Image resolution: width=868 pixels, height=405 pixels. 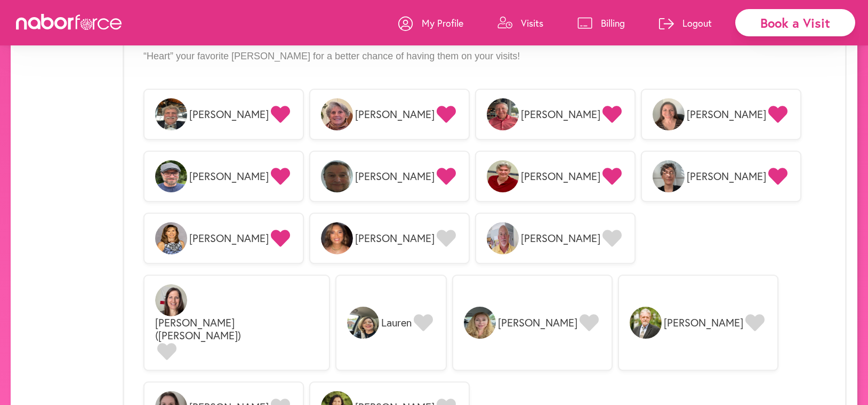 What do you see at coordinates (698, 23) in the screenshot?
I see `p: Logout` at bounding box center [698, 23].